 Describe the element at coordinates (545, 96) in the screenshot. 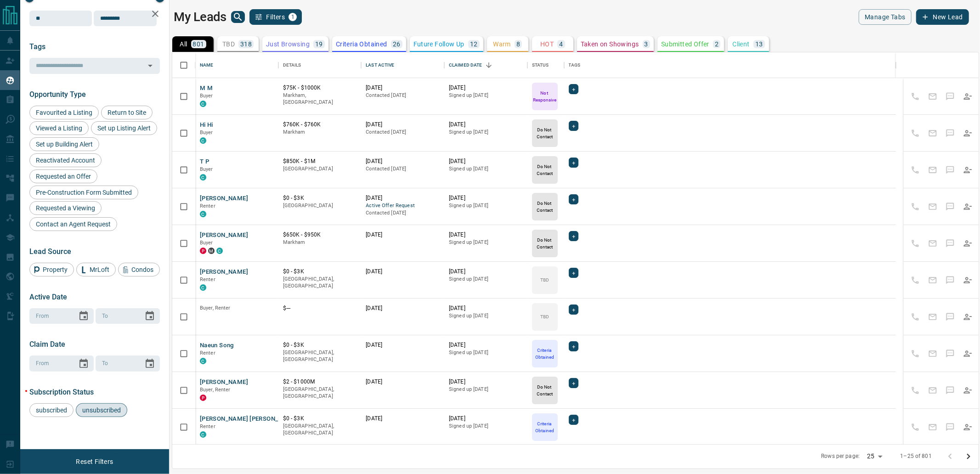

I see `p: Not Responsive` at that location.